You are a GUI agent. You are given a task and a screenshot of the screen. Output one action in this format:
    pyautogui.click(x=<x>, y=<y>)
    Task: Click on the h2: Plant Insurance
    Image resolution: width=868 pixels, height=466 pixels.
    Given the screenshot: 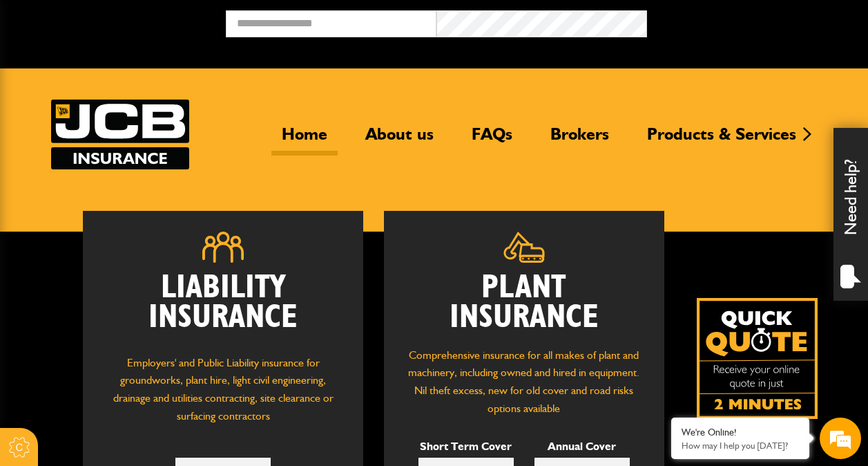 What is the action you would take?
    pyautogui.click(x=524, y=303)
    